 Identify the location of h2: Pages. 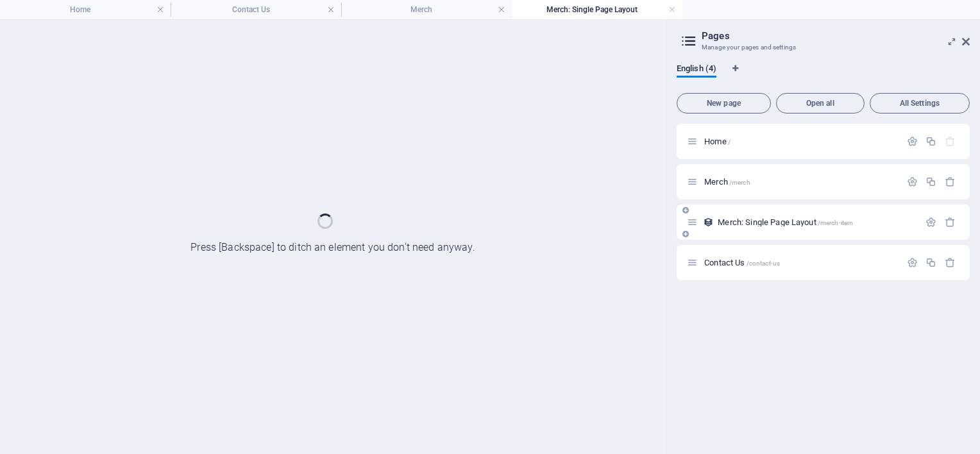
(836, 36).